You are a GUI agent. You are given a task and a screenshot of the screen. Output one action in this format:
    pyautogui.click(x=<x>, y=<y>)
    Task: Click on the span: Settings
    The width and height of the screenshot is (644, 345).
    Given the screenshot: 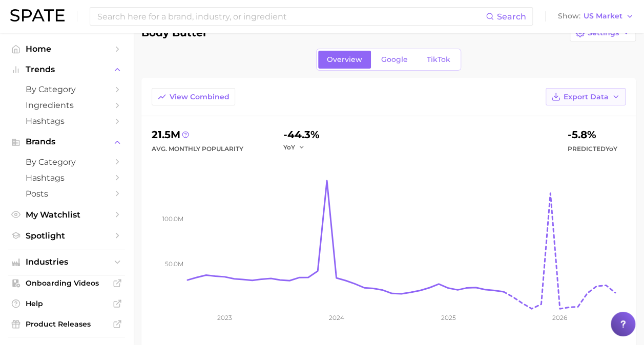 What is the action you would take?
    pyautogui.click(x=603, y=33)
    